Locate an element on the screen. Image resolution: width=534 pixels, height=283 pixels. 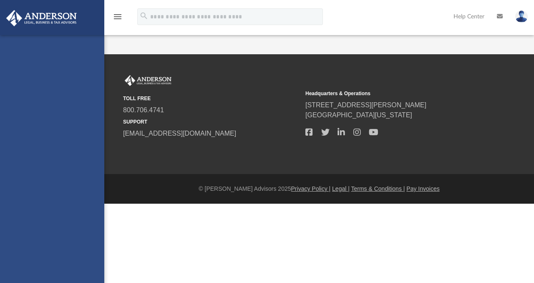
a: 800.706.4741 is located at coordinates (143, 110).